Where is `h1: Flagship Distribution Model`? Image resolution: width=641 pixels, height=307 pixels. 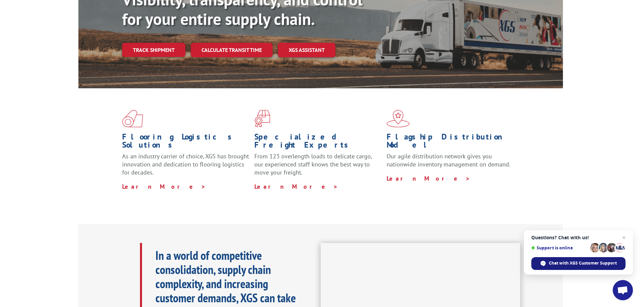
h1: Flagship Distribution Model is located at coordinates (450, 142).